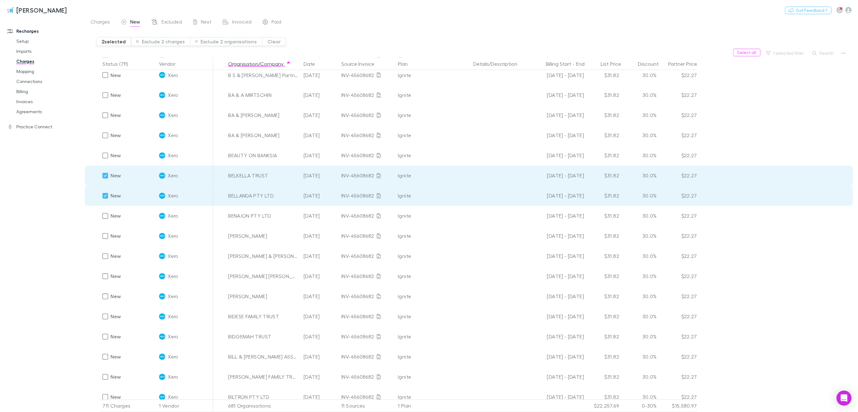 The width and height of the screenshot is (858, 412). I want to click on div: BENAJON PTY LTD, so click(263, 216).